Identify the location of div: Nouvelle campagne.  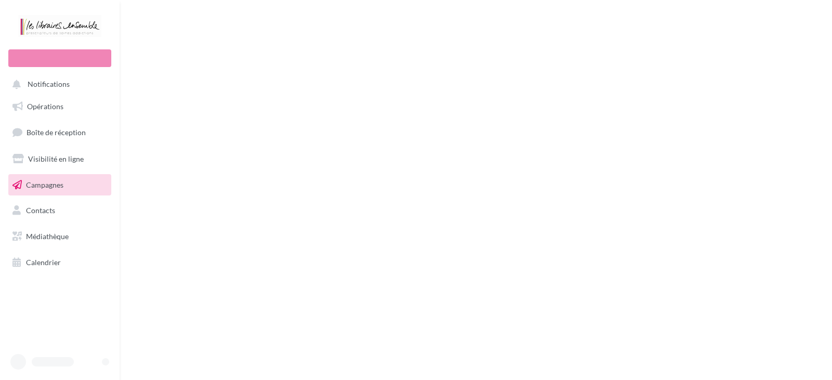
(60, 58).